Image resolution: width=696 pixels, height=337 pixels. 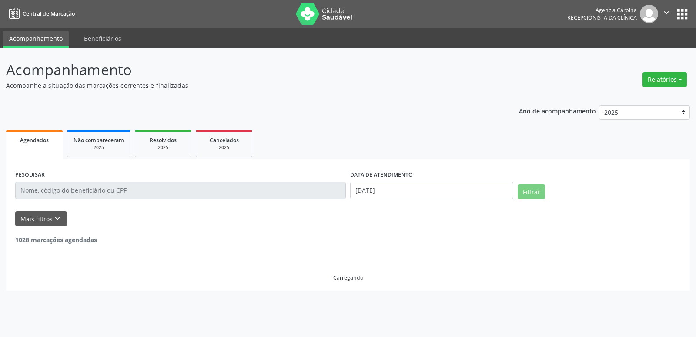 What do you see at coordinates (245, 70) in the screenshot?
I see `p: Acompanhamento` at bounding box center [245, 70].